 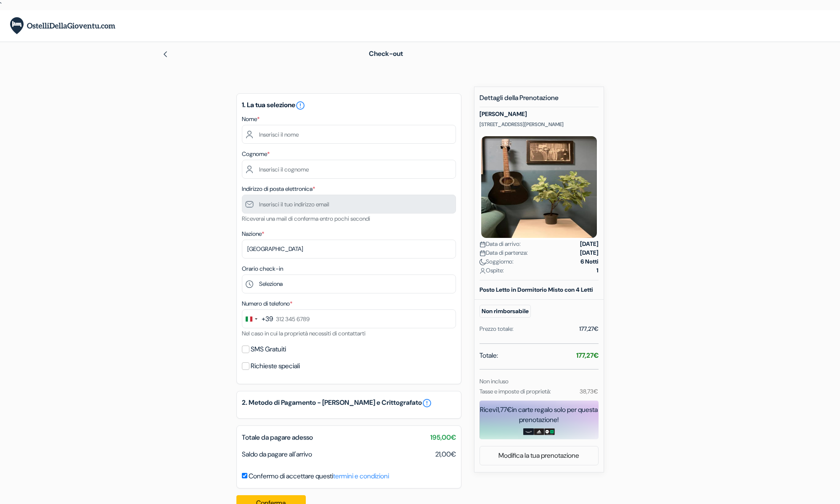 What do you see at coordinates (306, 219) in the screenshot?
I see `small: Riceverai una mail di conferma entro pochi secondi` at bounding box center [306, 219].